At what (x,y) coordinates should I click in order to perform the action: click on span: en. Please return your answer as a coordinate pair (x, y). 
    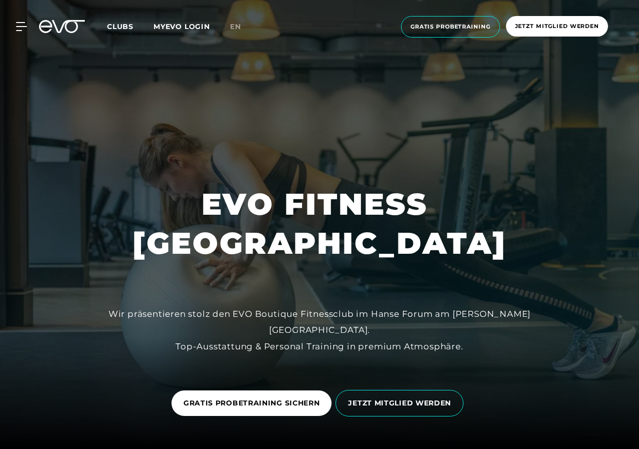
    Looking at the image, I should click on (236, 27).